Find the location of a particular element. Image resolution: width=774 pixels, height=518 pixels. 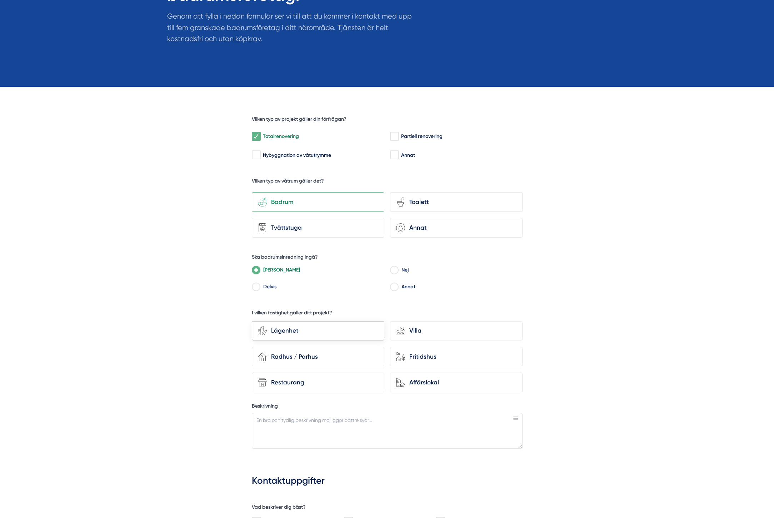

p: Genom att fylla i nedan formulär ser vi till att du kommer i kontakt med upp till fem granskade b... is located at coordinates (293, 29).